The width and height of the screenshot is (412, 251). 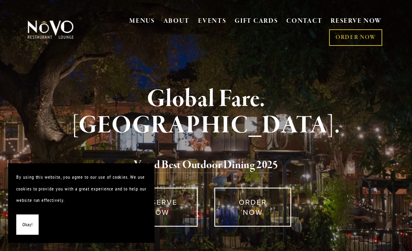 I want to click on a: GIFT CARDS, so click(x=256, y=22).